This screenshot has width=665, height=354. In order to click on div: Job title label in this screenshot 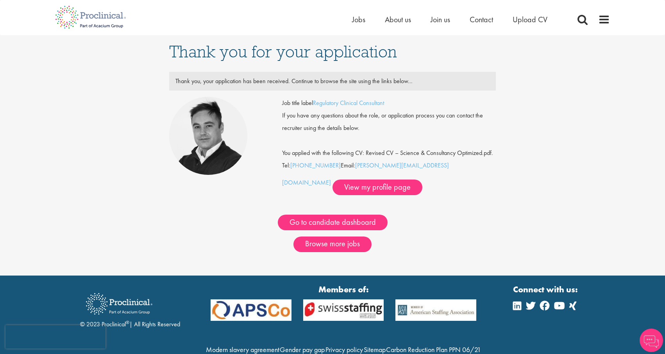, I will do `click(389, 103)`.